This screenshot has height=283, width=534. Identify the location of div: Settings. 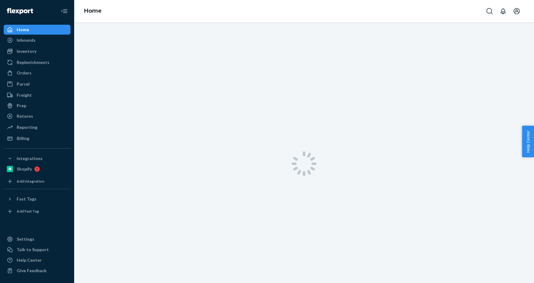
(25, 239).